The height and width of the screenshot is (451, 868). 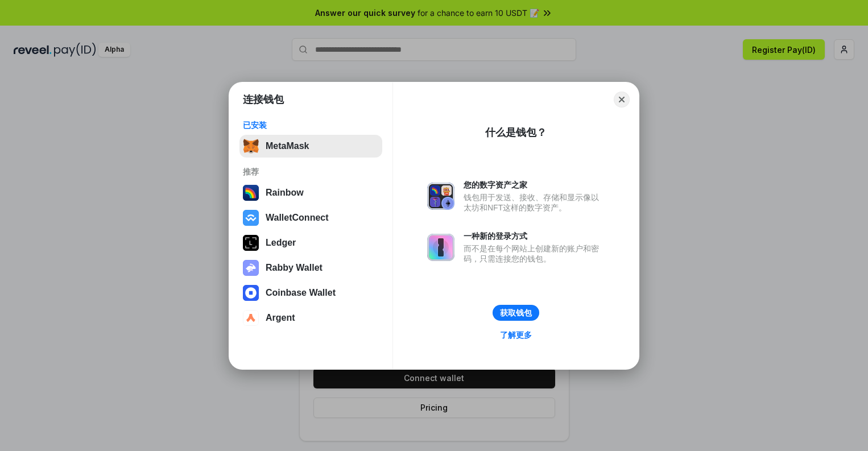 I want to click on button: Rainbow, so click(x=311, y=193).